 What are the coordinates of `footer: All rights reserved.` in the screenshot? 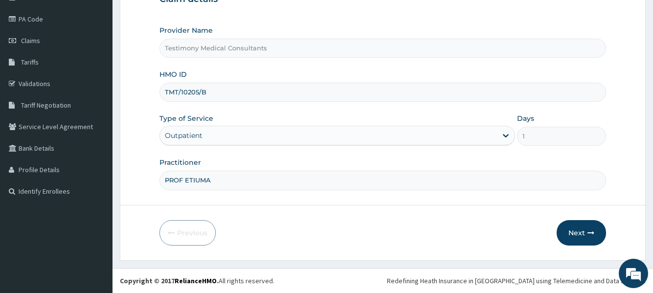 It's located at (382, 280).